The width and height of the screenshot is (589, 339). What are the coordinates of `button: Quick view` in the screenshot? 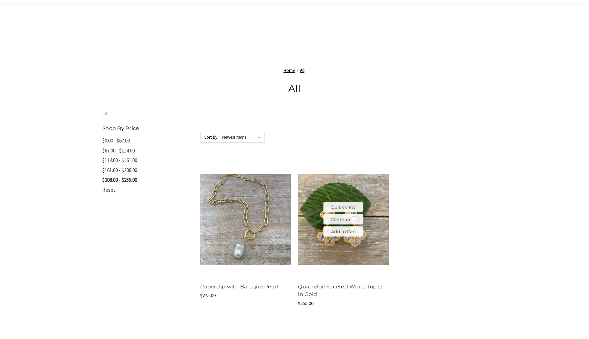 It's located at (343, 207).